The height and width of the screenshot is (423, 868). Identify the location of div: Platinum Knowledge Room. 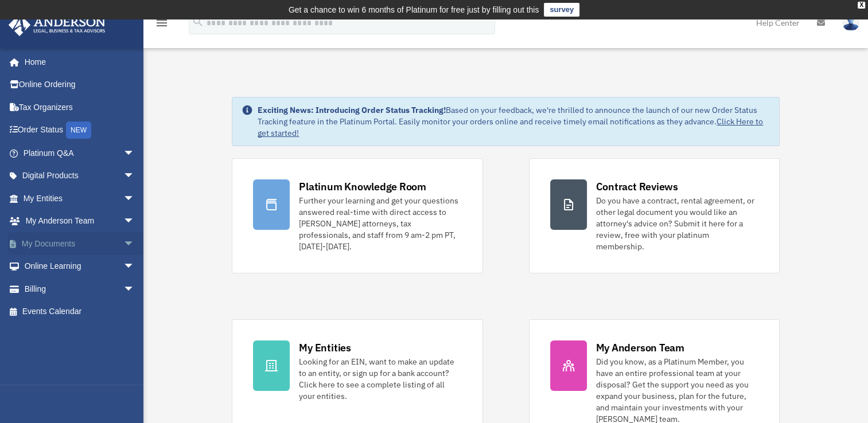
(363, 186).